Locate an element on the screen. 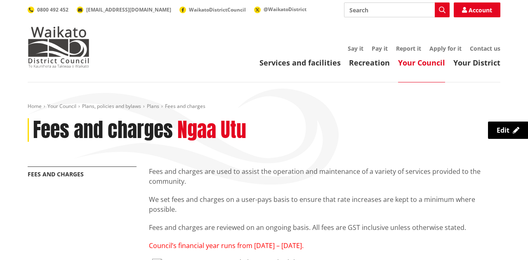  nav: breadcrumb is located at coordinates (264, 106).